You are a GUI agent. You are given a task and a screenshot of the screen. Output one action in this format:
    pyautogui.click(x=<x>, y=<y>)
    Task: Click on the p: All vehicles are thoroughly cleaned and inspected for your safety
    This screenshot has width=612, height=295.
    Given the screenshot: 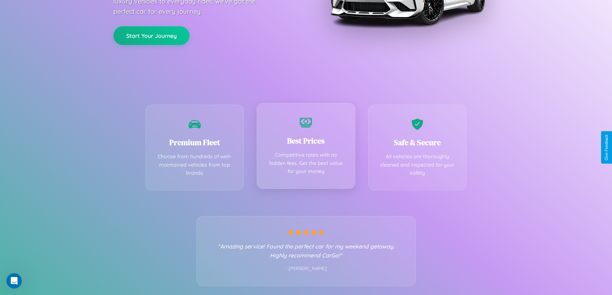 What is the action you would take?
    pyautogui.click(x=418, y=165)
    